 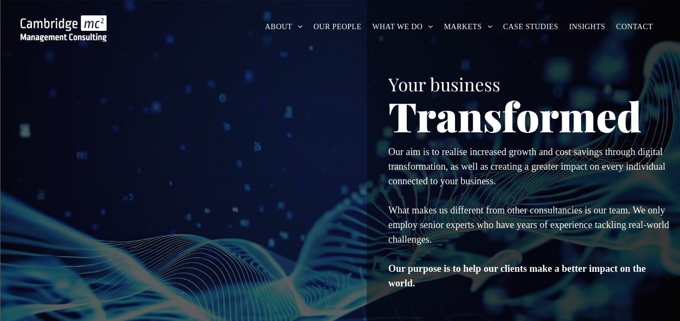 What do you see at coordinates (517, 276) in the screenshot?
I see `strong: Our purpose is to help our clients make a better impact on the world.` at bounding box center [517, 276].